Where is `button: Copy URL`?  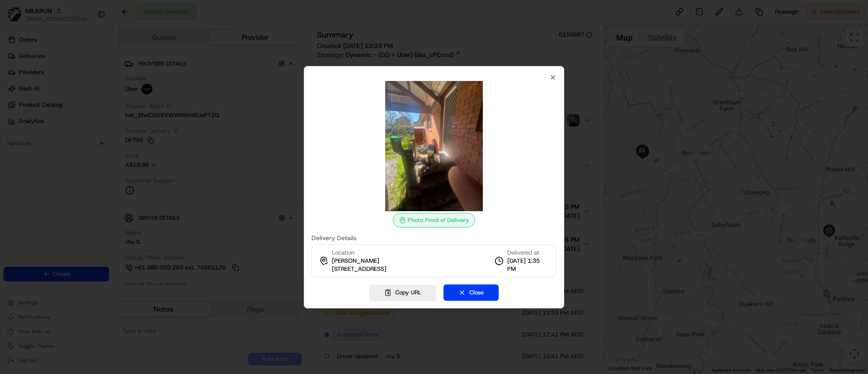
button: Copy URL is located at coordinates (403, 293).